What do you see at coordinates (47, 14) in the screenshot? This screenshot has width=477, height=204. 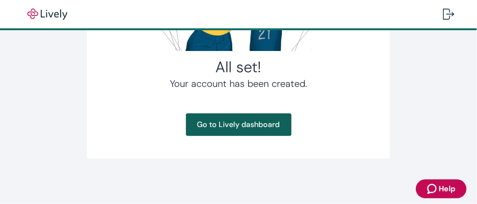 I see `img: Lively` at bounding box center [47, 14].